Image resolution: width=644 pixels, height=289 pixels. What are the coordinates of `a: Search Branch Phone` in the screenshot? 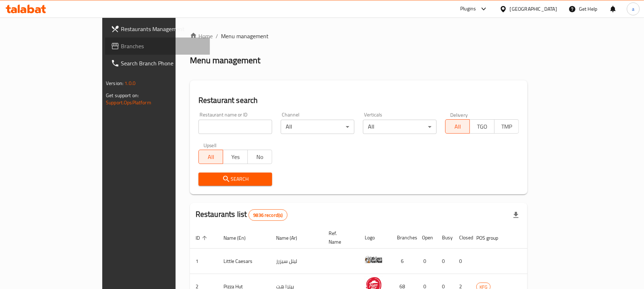 It's located at (157, 63).